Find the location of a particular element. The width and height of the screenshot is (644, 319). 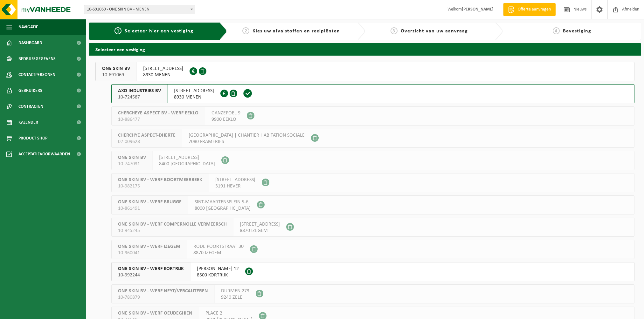

span: ONE SKIN BV - WERF NEYT/VERCAUTEREN is located at coordinates (163, 291).